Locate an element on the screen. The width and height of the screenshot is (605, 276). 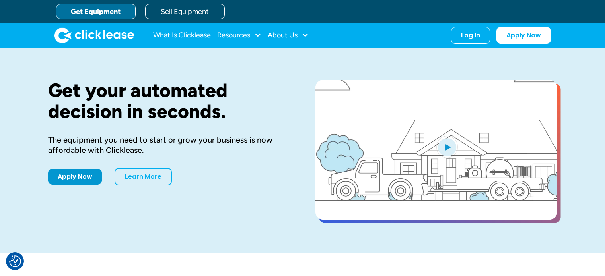
img: Clicklease logo is located at coordinates (94, 35).